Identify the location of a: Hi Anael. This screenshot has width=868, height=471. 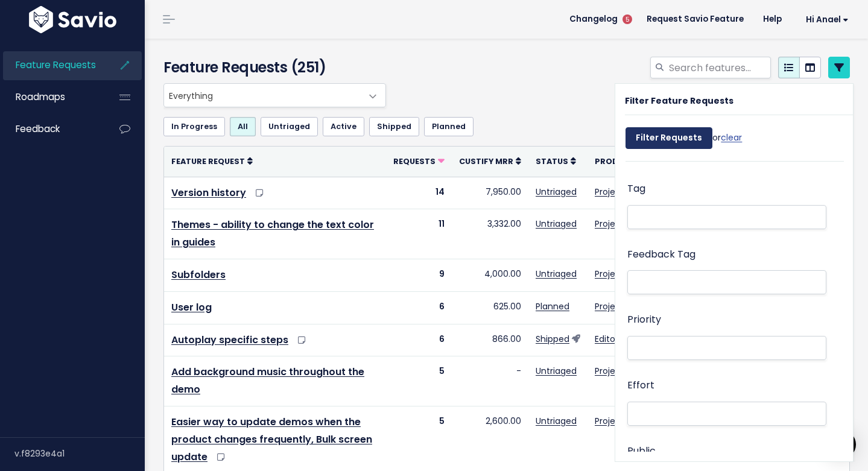
(825, 19).